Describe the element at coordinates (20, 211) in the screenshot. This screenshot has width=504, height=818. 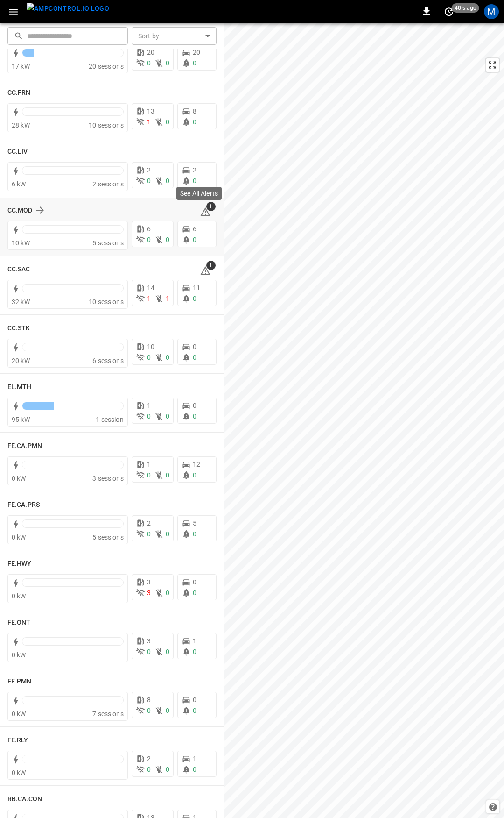
I see `h6: CC.MOD` at that location.